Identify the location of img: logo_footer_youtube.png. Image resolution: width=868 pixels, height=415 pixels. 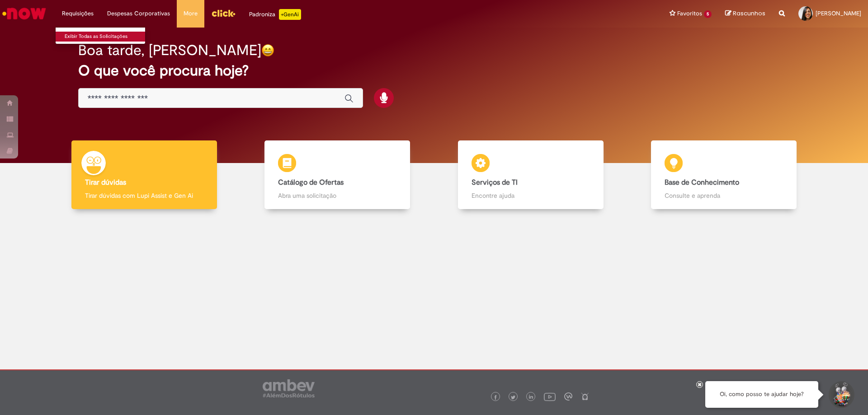
(550, 397).